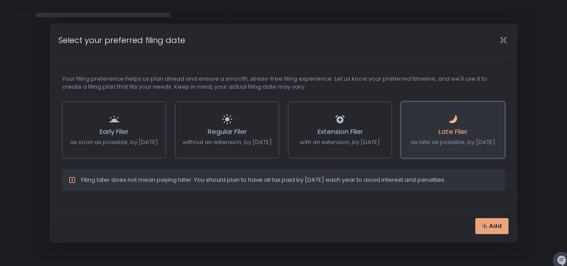 Image resolution: width=567 pixels, height=266 pixels. What do you see at coordinates (122, 40) in the screenshot?
I see `h1: Select your preferred filing date` at bounding box center [122, 40].